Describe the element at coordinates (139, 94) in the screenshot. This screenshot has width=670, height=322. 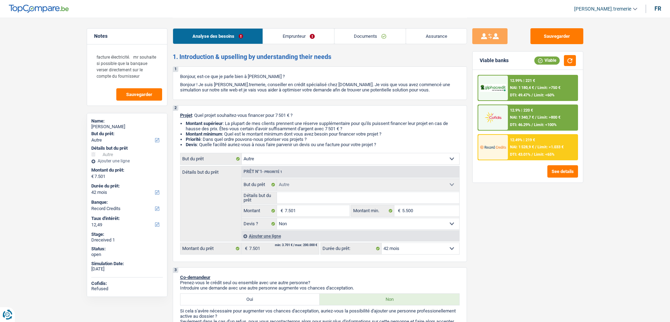
I see `span: Sauvegarder` at that location.